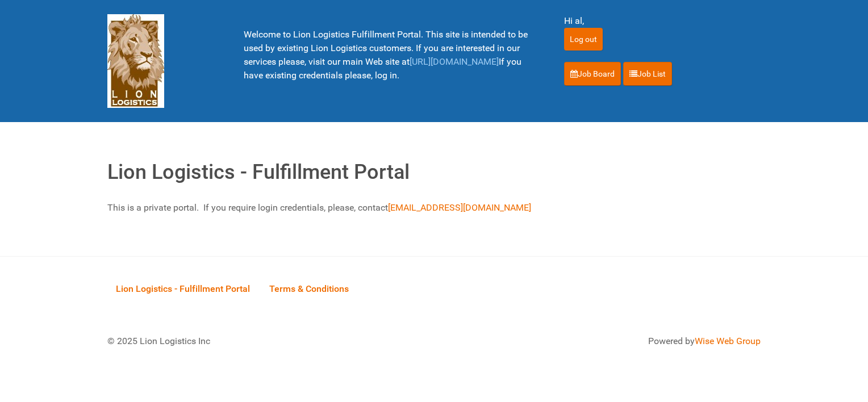 Image resolution: width=868 pixels, height=402 pixels. Describe the element at coordinates (727, 341) in the screenshot. I see `a: Wise Web Group` at that location.